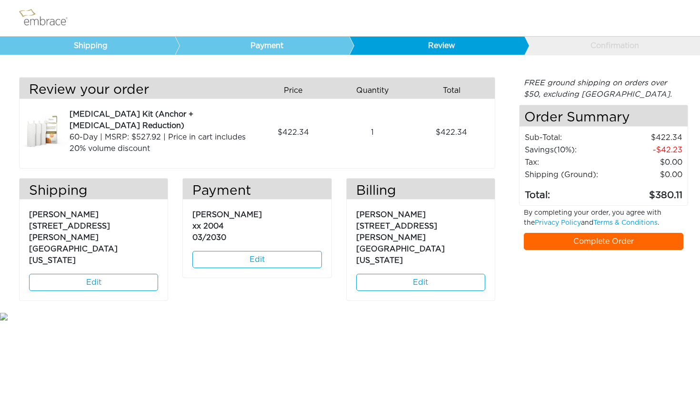 The height and width of the screenshot is (400, 700). What do you see at coordinates (373, 91) in the screenshot?
I see `span: Quantity` at bounding box center [373, 91].